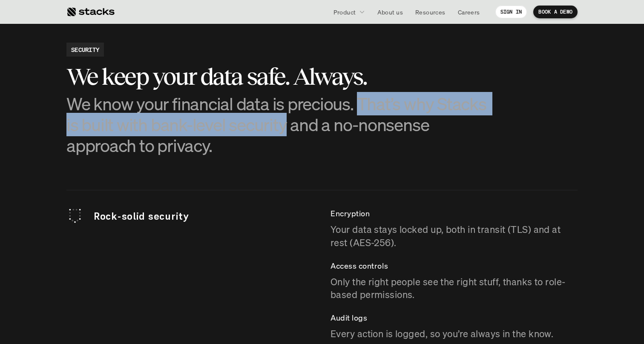  Describe the element at coordinates (455, 317) in the screenshot. I see `p: Audit logs` at that location.